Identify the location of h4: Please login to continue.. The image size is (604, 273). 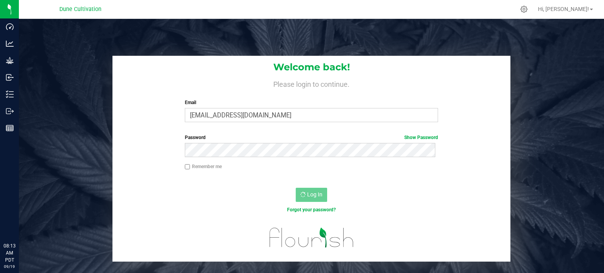
(312, 83).